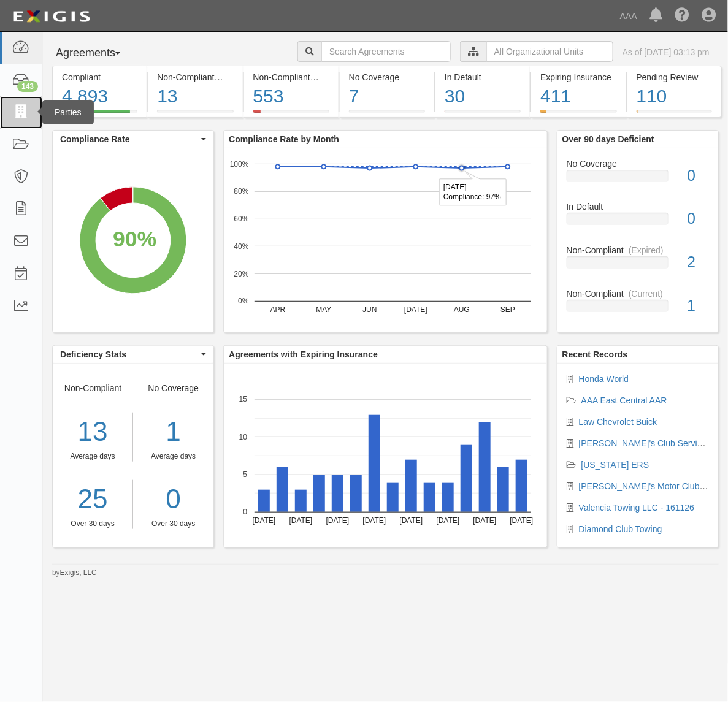 The height and width of the screenshot is (702, 728). Describe the element at coordinates (674, 77) in the screenshot. I see `div: Pending Review` at that location.